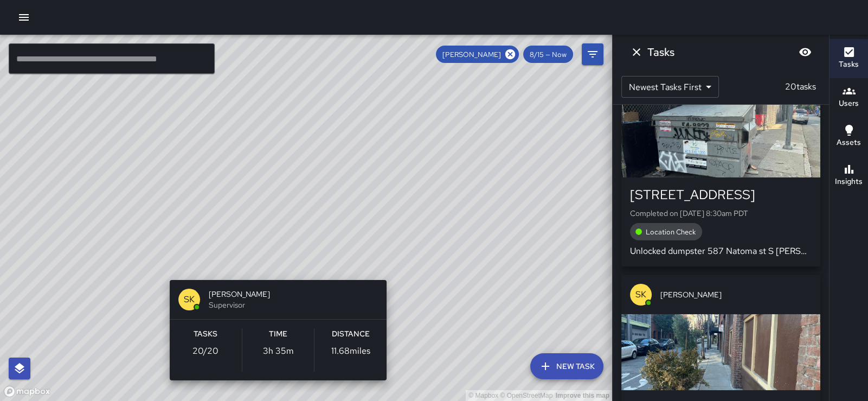  I want to click on button: Dismiss, so click(636, 52).